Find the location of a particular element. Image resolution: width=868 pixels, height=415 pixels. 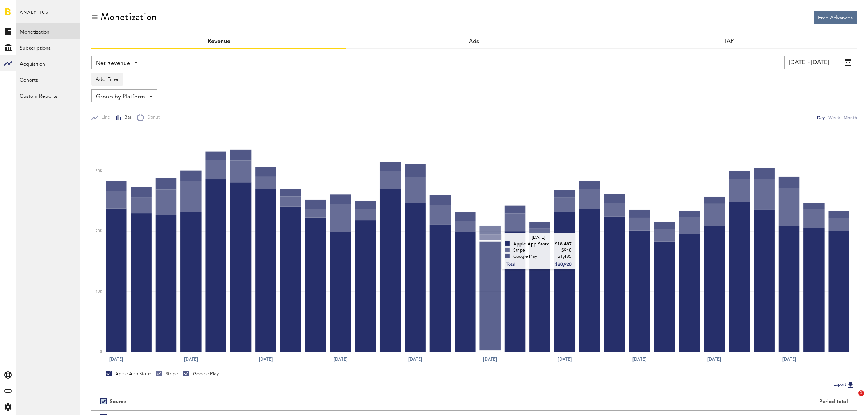

div: Month is located at coordinates (850, 117).